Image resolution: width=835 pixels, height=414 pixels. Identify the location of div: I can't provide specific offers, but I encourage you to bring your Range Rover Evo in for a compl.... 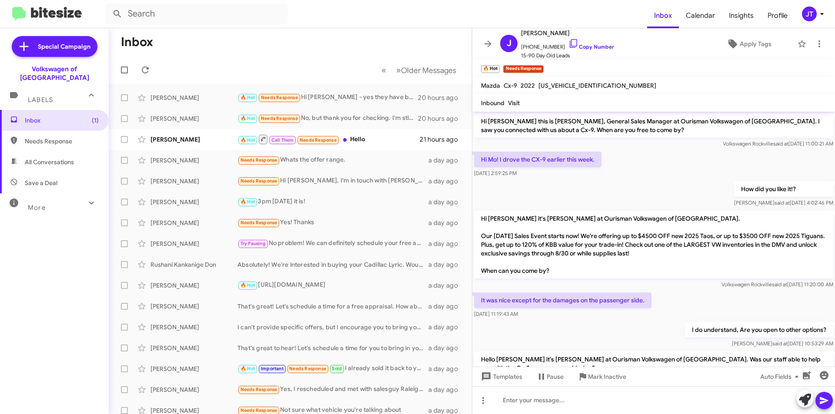
(333, 327).